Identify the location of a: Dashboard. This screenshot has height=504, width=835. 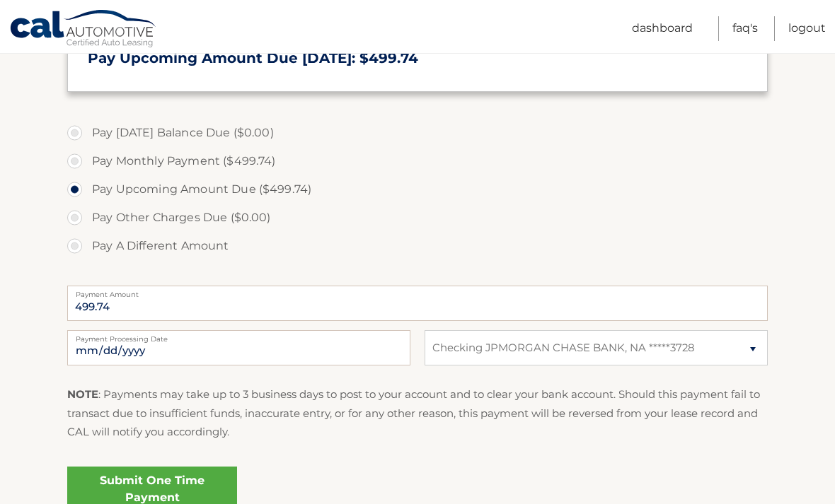
(662, 28).